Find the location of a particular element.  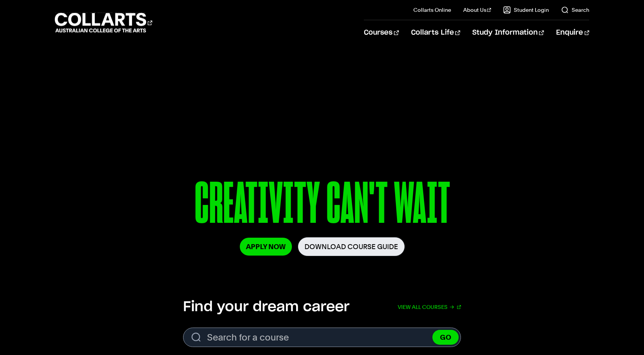

input: Search for a course is located at coordinates (322, 337).